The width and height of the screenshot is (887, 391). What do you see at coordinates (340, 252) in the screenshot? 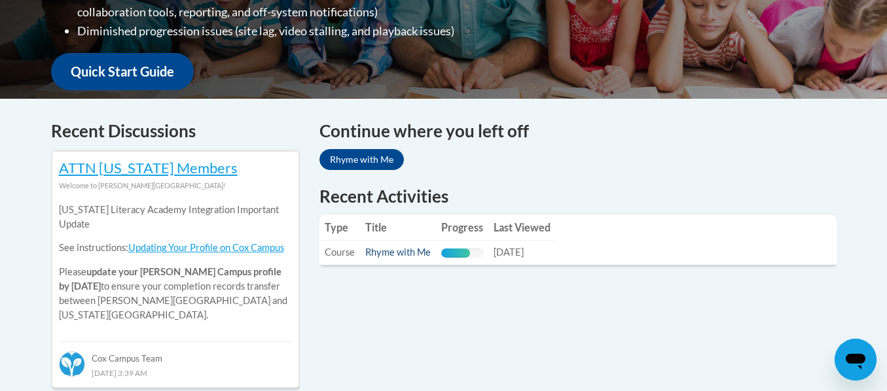
I see `span: Course` at bounding box center [340, 252].